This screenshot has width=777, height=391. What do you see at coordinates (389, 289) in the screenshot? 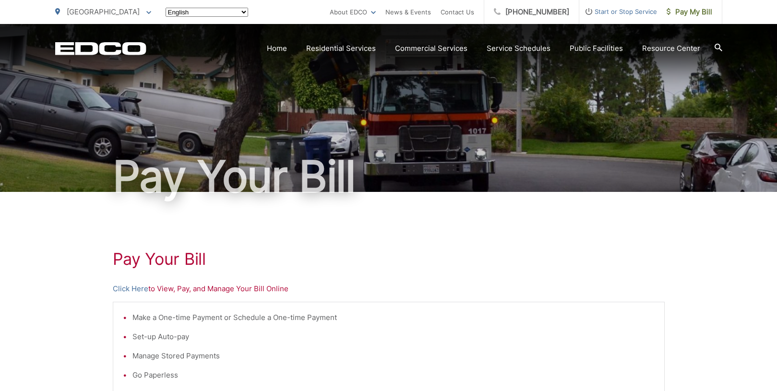
I see `p: to View, Pay, and Manage Your Bill Online` at bounding box center [389, 289].